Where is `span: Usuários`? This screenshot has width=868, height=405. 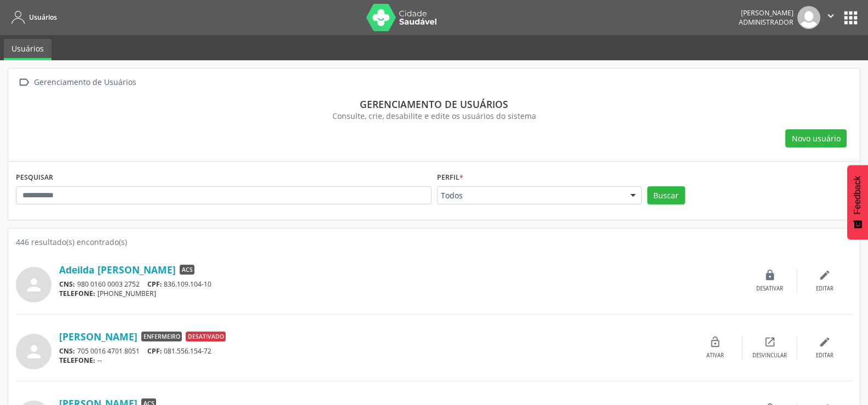
span: Usuários is located at coordinates (43, 17).